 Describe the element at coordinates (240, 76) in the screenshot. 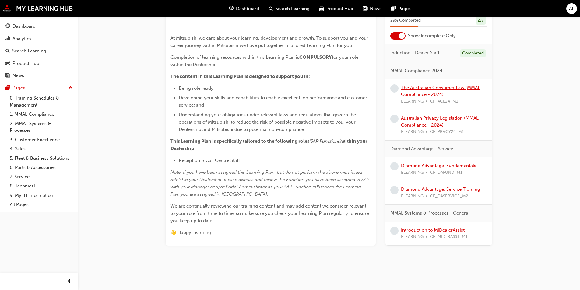

I see `span: The content in this Learning Plan is designed to support you in:` at that location.